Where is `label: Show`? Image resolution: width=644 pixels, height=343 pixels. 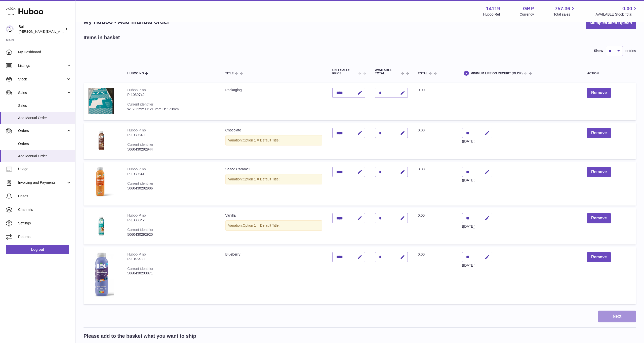 label: Show is located at coordinates (599, 51).